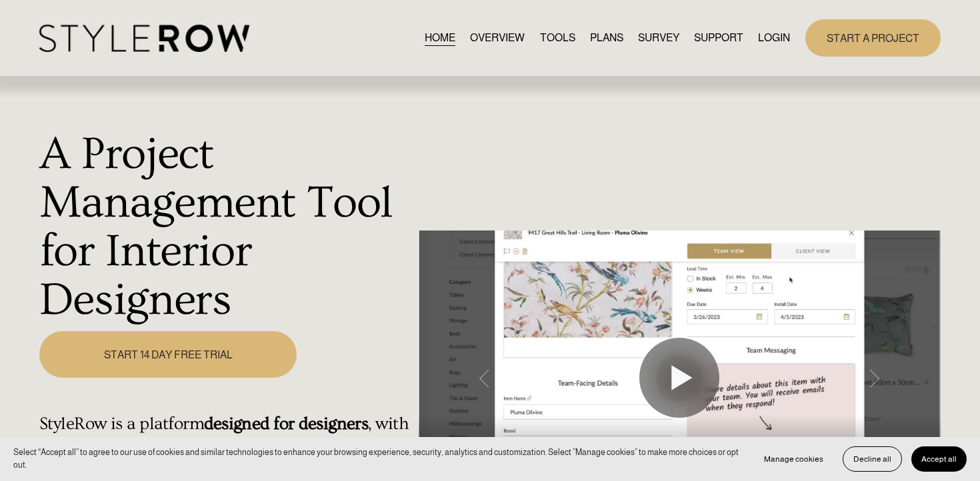  Describe the element at coordinates (377, 459) in the screenshot. I see `p: Select “Accept all” to agree to our use of cookies and similar technologies to enhance your brows...` at that location.